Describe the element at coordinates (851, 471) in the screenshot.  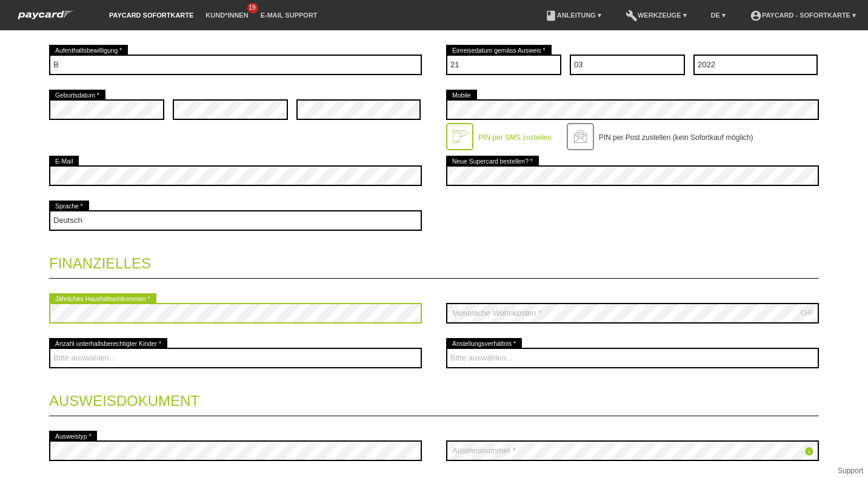
I see `a: Support` at that location.